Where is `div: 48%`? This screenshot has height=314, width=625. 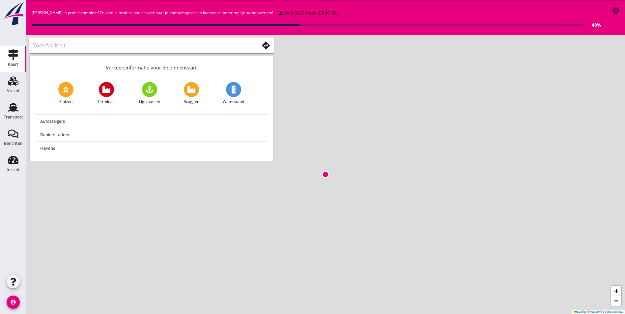
div: 48% is located at coordinates (592, 25).